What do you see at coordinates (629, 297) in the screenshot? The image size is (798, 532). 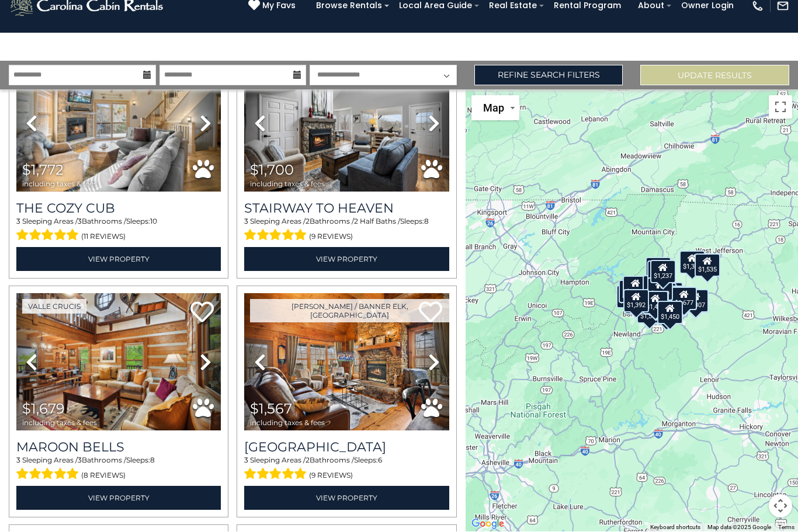 I see `div: $2,140` at bounding box center [629, 297].